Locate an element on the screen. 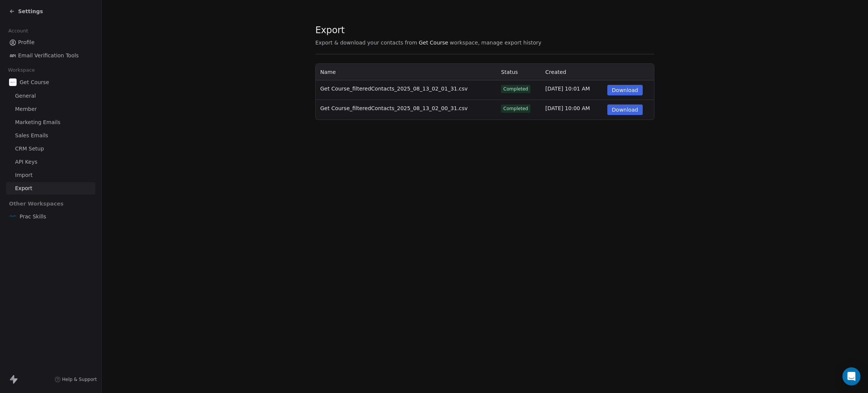  span: Profile is located at coordinates (27, 43).